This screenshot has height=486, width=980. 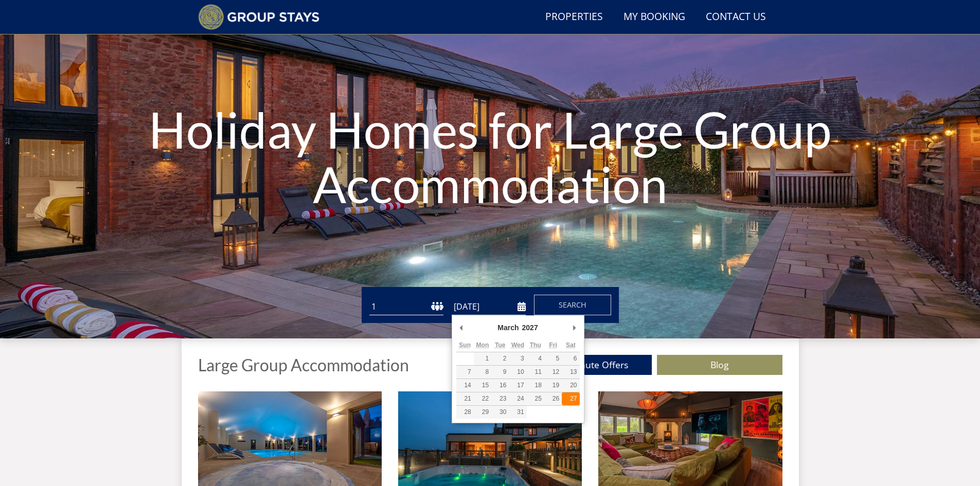 What do you see at coordinates (500, 398) in the screenshot?
I see `button: 23` at bounding box center [500, 398].